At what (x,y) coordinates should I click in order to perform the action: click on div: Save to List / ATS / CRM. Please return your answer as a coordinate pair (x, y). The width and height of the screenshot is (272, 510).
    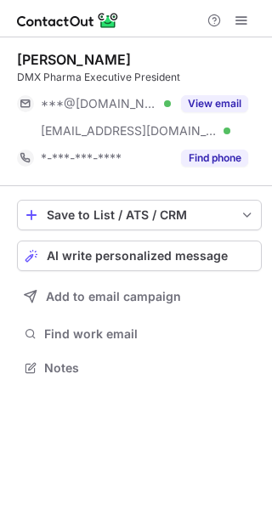
    Looking at the image, I should click on (139, 215).